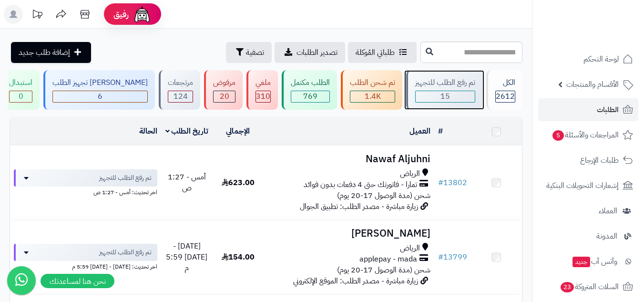  I want to click on span: تصدير الطلبات, so click(317, 52).